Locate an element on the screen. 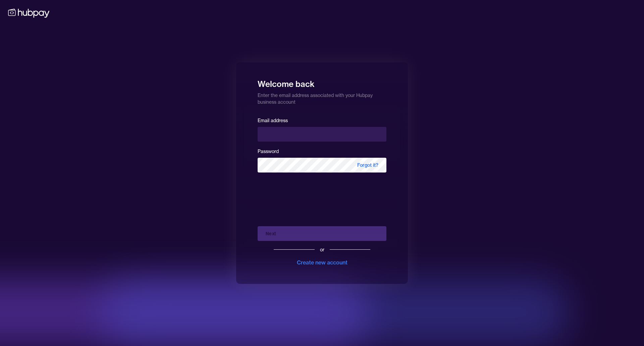 The width and height of the screenshot is (644, 346). p: Enter the email address associated with your Hubpay business account is located at coordinates (322, 97).